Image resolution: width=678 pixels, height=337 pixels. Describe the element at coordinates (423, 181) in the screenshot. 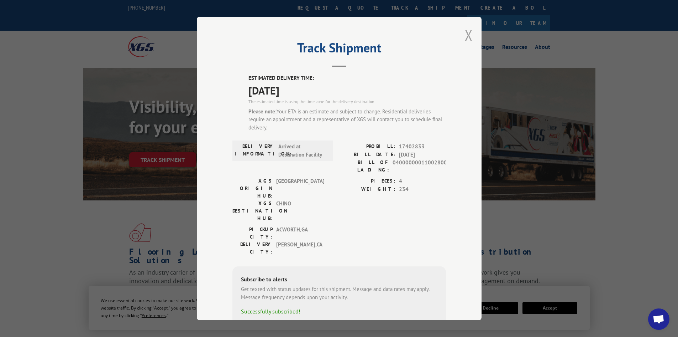

I see `span: 4` at that location.